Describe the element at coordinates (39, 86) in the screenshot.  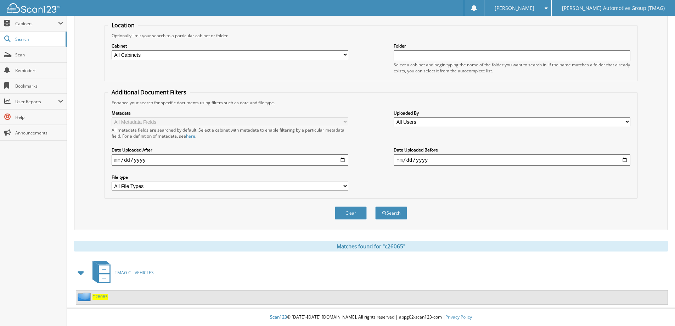
I see `span: Bookmarks` at that location.